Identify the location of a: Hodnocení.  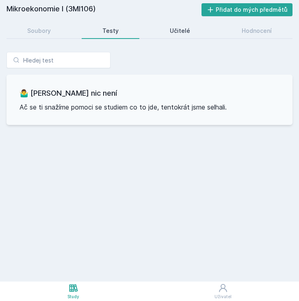
(257, 31).